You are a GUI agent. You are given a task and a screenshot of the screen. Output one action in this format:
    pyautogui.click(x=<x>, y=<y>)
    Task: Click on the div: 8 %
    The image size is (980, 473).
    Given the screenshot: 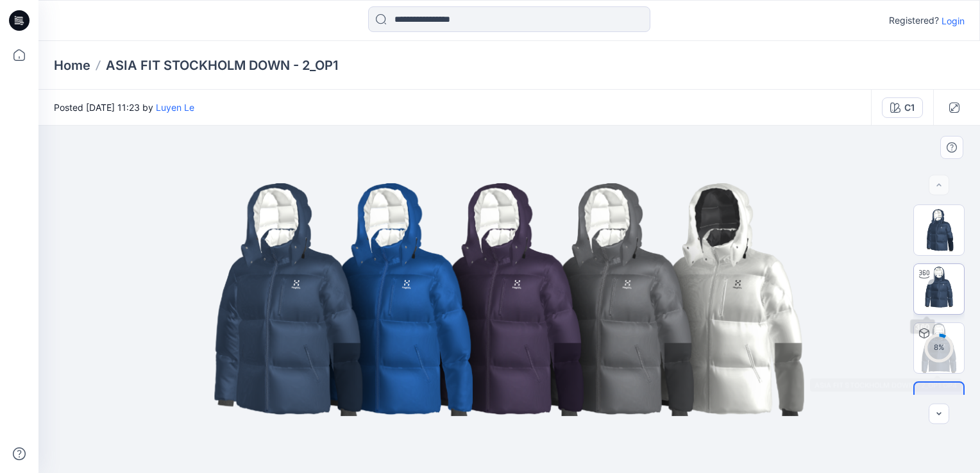 What is the action you would take?
    pyautogui.click(x=939, y=348)
    